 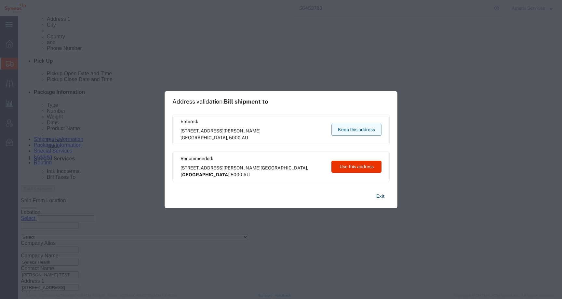 I want to click on button: Use this address, so click(x=356, y=167).